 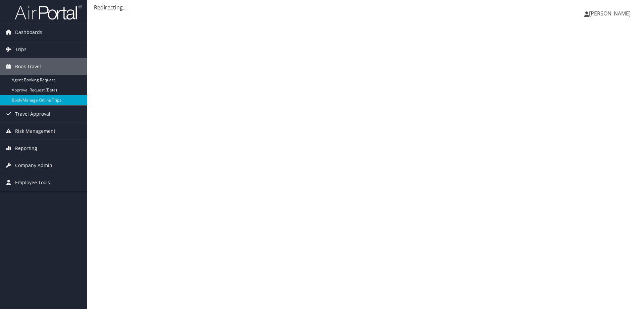 I want to click on span: Dashboards, so click(x=29, y=32).